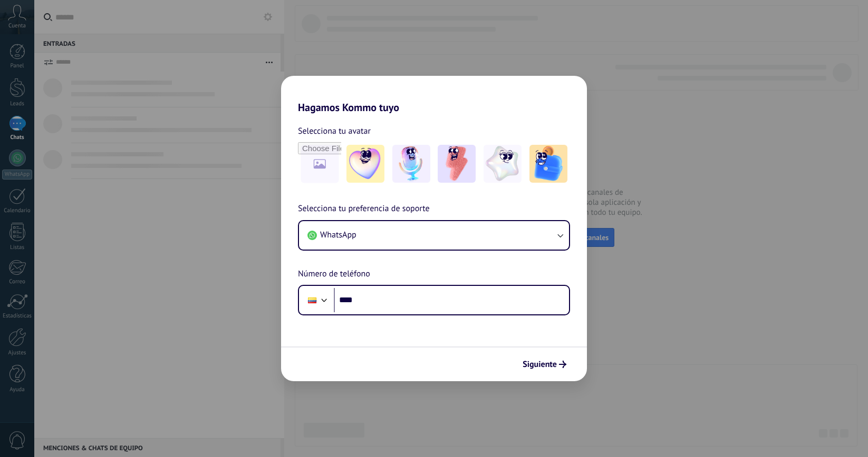 This screenshot has height=457, width=868. I want to click on img: -4.jpeg, so click(502, 164).